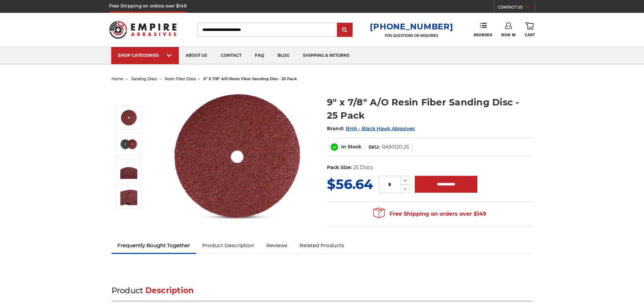  I want to click on a: Frequently Bought Together, so click(154, 246).